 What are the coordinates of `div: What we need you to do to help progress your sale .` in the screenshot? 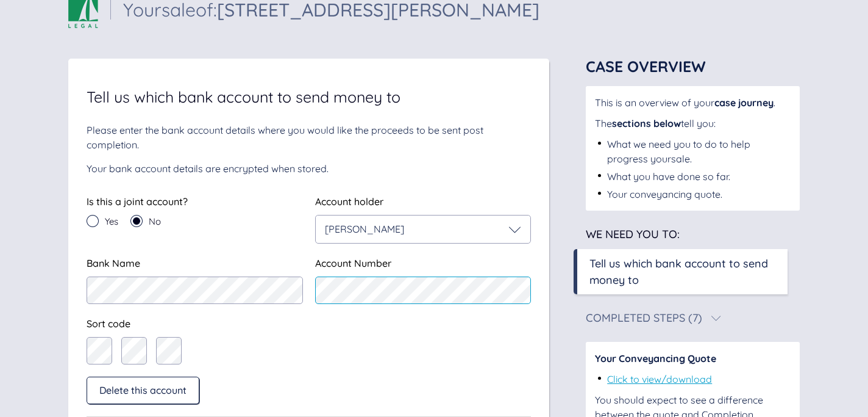 It's located at (699, 151).